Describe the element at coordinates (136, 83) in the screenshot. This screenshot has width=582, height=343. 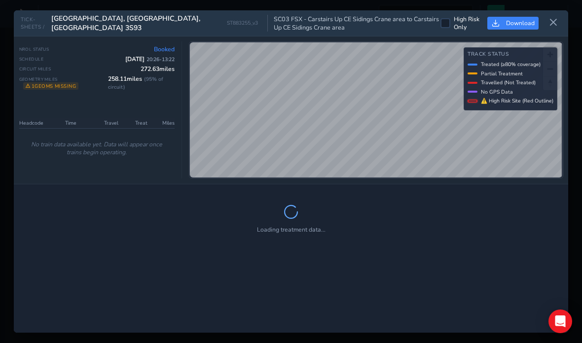
I see `span: ( 95 % of circuit)` at that location.